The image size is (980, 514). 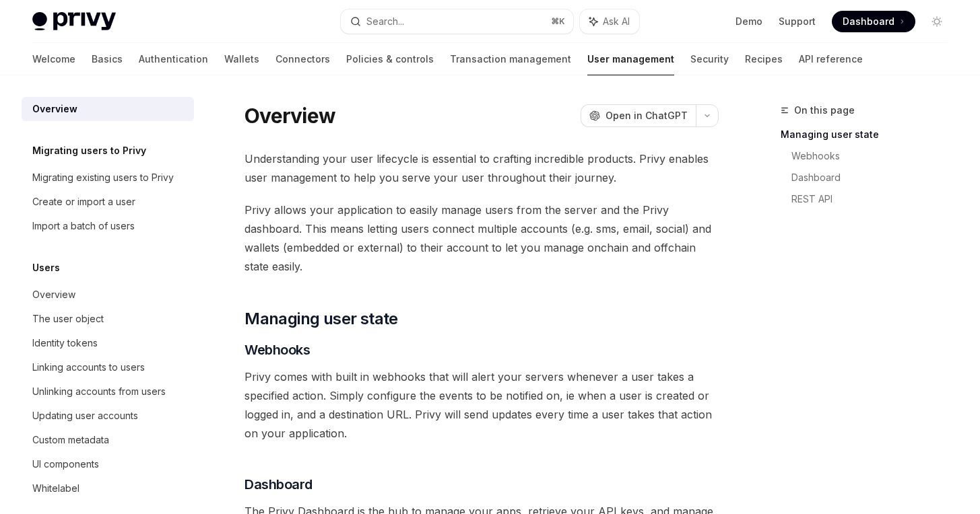 I want to click on a: Support, so click(x=797, y=21).